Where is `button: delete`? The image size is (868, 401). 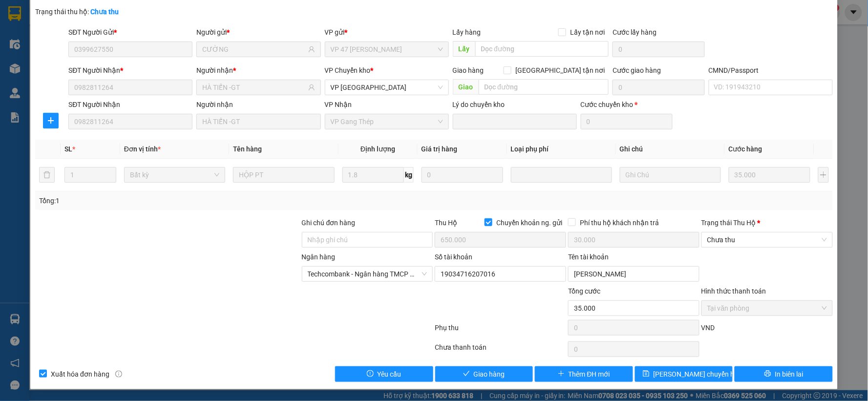
button: delete is located at coordinates (47, 175).